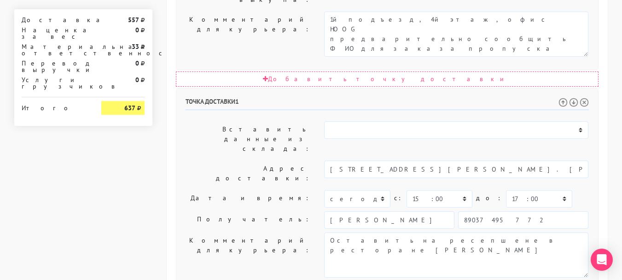 The height and width of the screenshot is (280, 622). I want to click on input: Имя, so click(389, 220).